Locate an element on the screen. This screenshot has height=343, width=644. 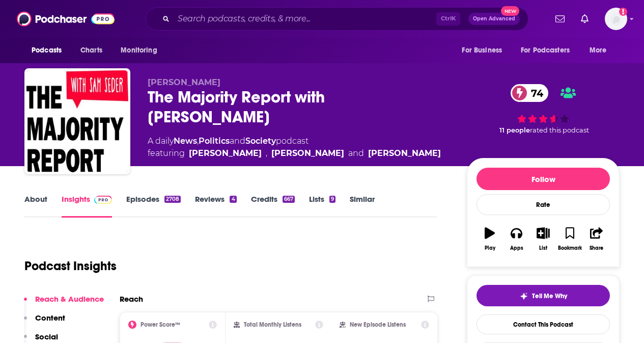
h2: Total Monthly Listens is located at coordinates (273, 324).